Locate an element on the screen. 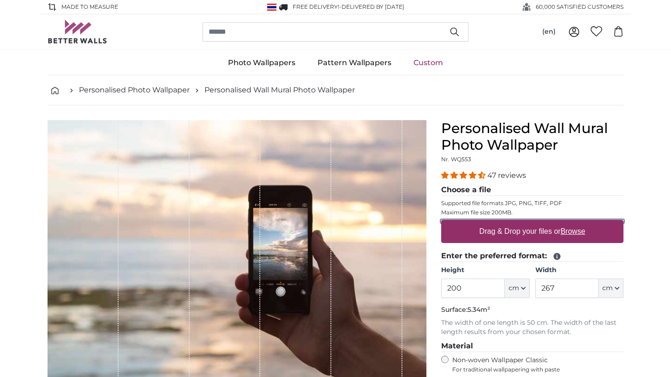  span: 47 reviews is located at coordinates (507, 175).